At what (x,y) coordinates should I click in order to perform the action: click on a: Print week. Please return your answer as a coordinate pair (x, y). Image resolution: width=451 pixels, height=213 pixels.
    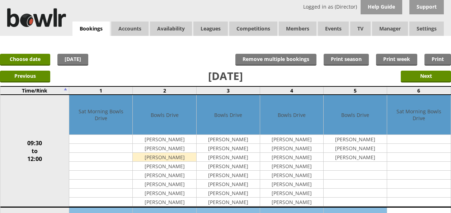
    Looking at the image, I should click on (397, 60).